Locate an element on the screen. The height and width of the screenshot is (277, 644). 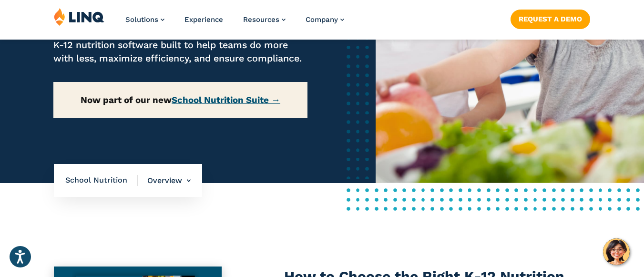
span: School Nutrition is located at coordinates (102, 180).